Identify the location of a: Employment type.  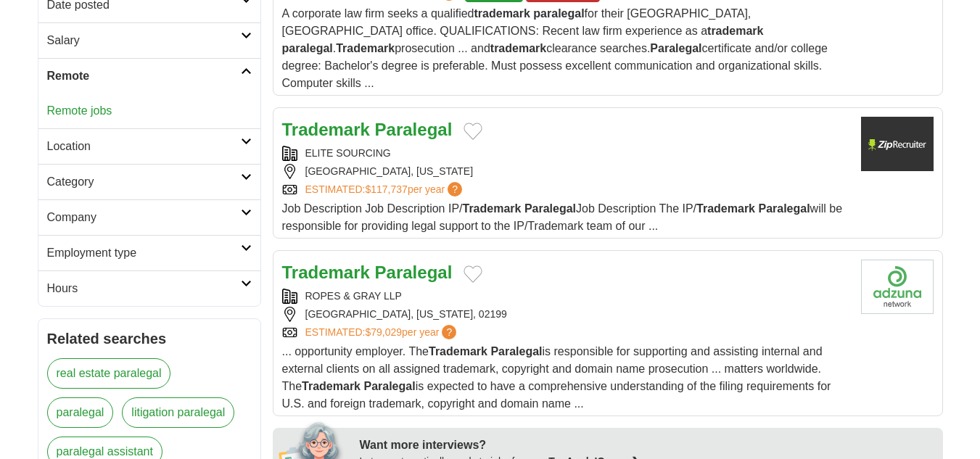
(150, 252).